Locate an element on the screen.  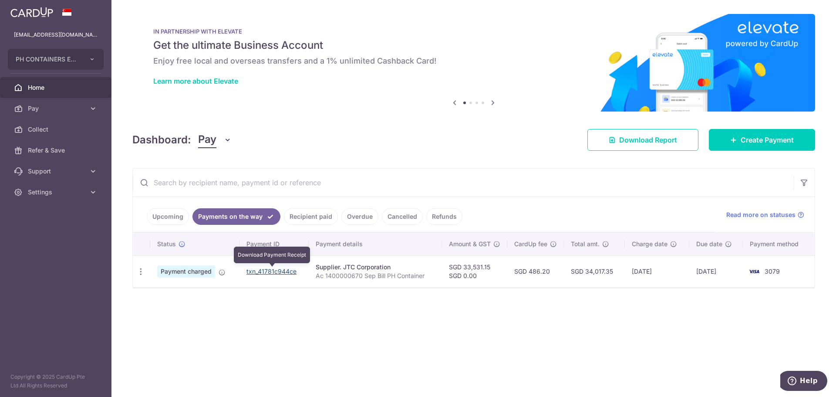
th: Payment details is located at coordinates (375, 244).